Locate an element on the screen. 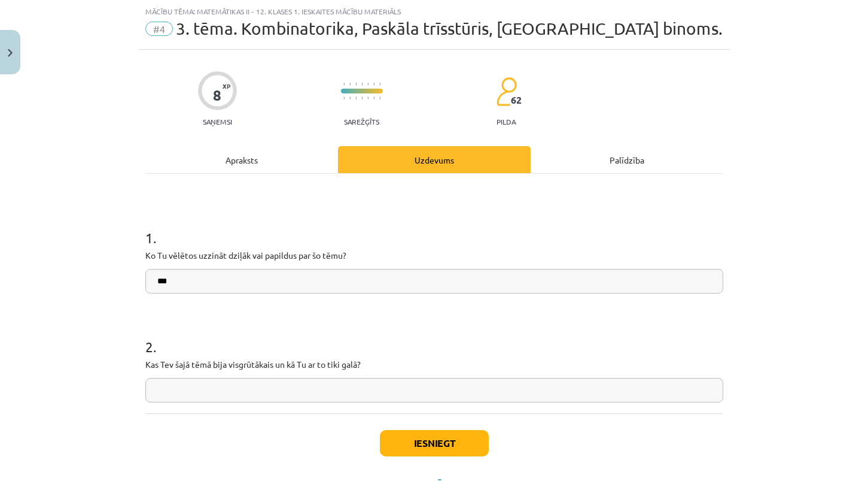  img: icon-close-lesson-0947bae3869378f0d4975bcd49f059093ad1ed9edebbc8119c70593378902aed.svg is located at coordinates (10, 52).